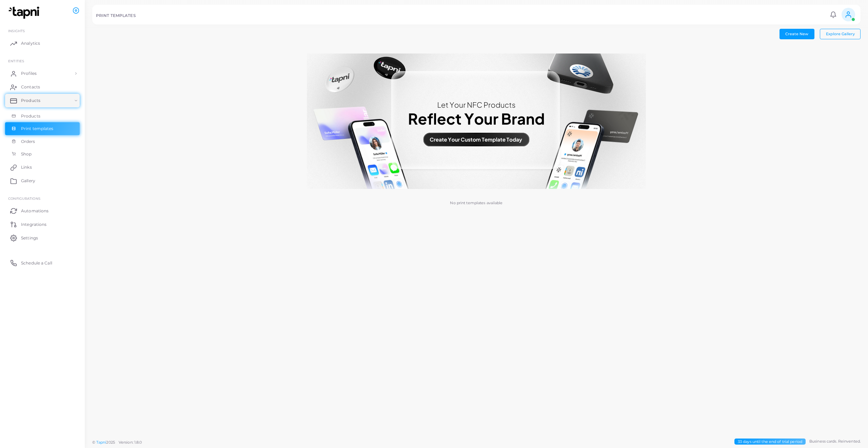 The image size is (868, 448). I want to click on span: Orders, so click(28, 142).